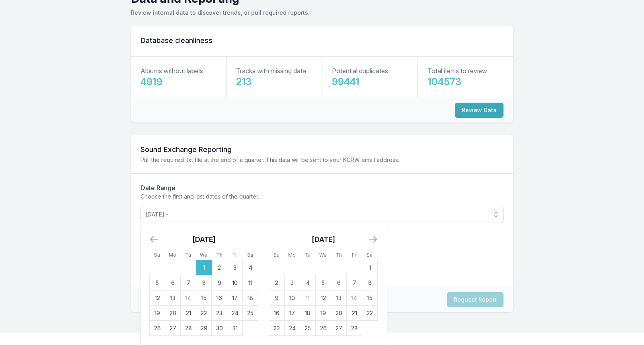  Describe the element at coordinates (308, 298) in the screenshot. I see `td: Choose Tuesday, February 11, 2025 as your check-out date. It’s available.` at that location.